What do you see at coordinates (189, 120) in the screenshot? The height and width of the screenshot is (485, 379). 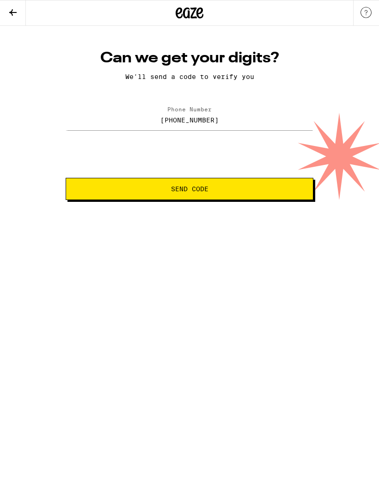 I see `input: Phone Number` at bounding box center [189, 120].